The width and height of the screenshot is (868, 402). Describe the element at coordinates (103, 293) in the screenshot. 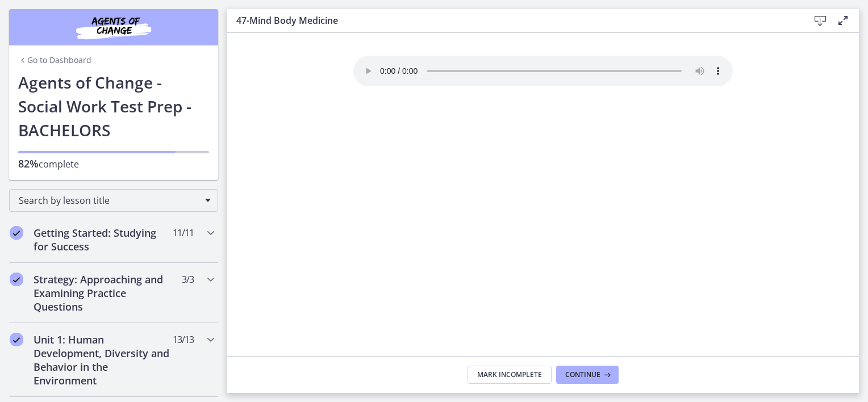

I see `h2: Strategy: Approaching and Examining Practice Questions` at that location.